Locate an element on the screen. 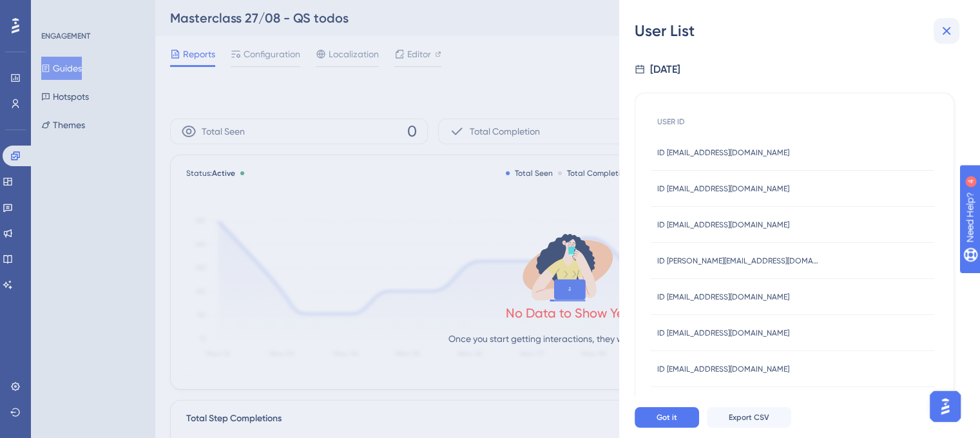 Image resolution: width=980 pixels, height=438 pixels. button: Got it is located at coordinates (667, 418).